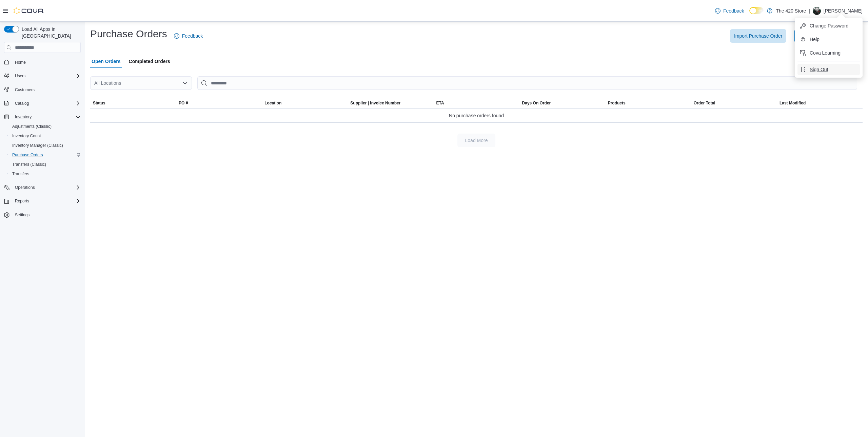 The image size is (868, 437). Describe the element at coordinates (476, 116) in the screenshot. I see `span: No purchase orders found` at that location.